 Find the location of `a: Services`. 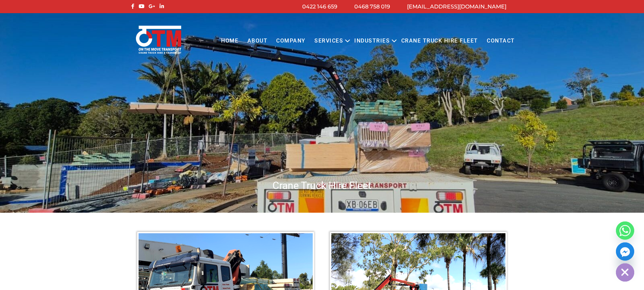

a: Services is located at coordinates (329, 41).